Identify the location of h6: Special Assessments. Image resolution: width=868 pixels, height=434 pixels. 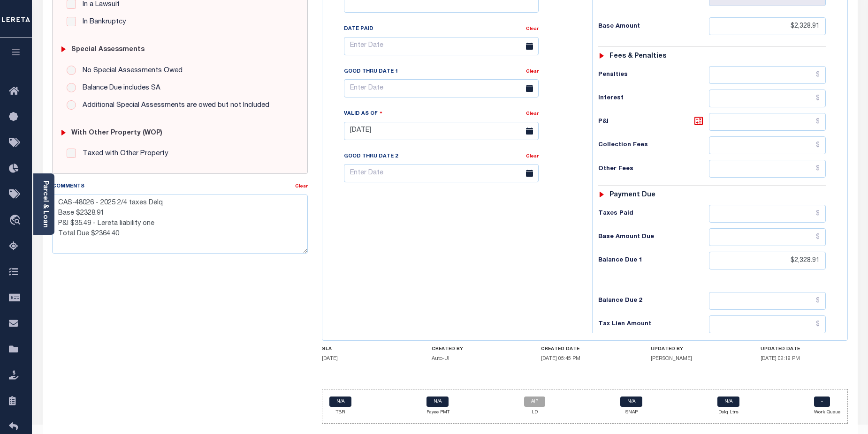
(108, 50).